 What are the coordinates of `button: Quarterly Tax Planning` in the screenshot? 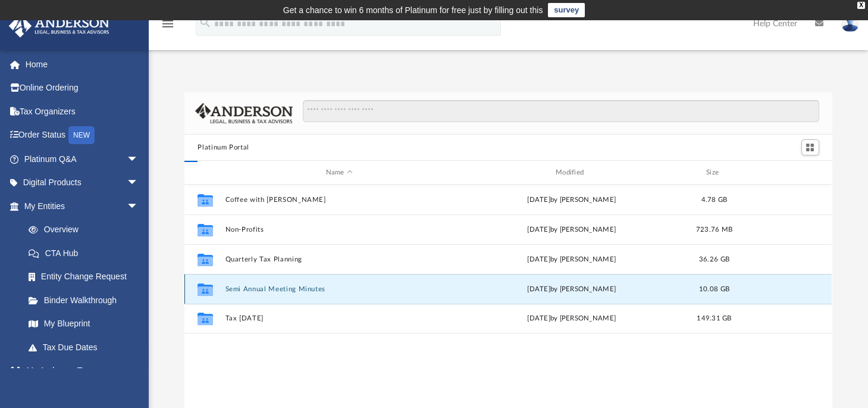 It's located at (339, 259).